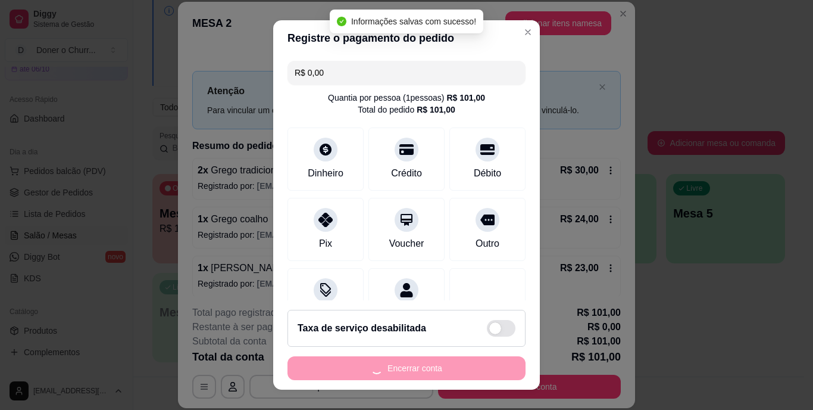 This screenshot has height=410, width=813. Describe the element at coordinates (326, 173) in the screenshot. I see `div: Dinheiro` at that location.